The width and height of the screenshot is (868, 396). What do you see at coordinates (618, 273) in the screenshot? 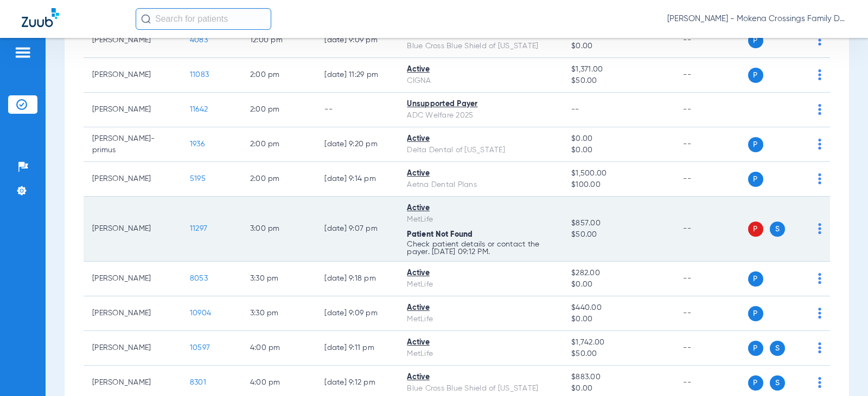
I see `span: $282.00` at bounding box center [618, 273].